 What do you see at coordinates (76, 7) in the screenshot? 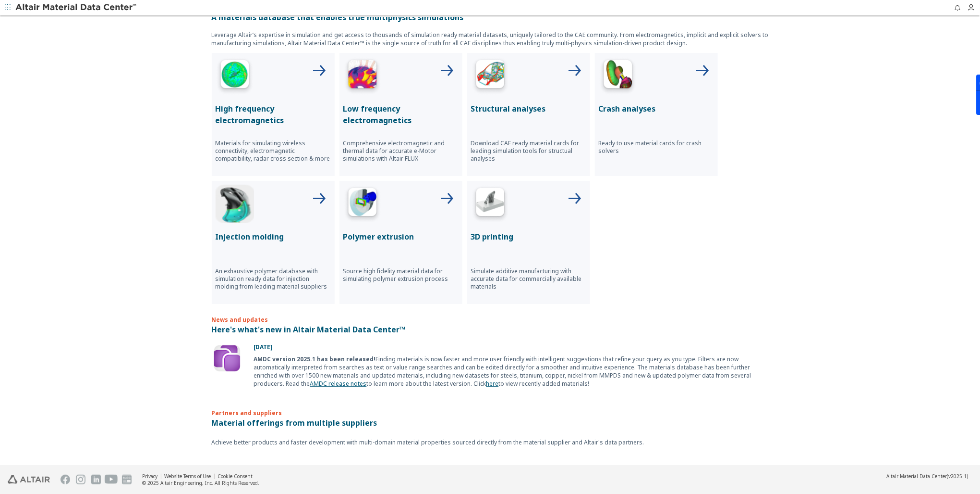
I see `img: Altair Material Data Center` at bounding box center [76, 7].